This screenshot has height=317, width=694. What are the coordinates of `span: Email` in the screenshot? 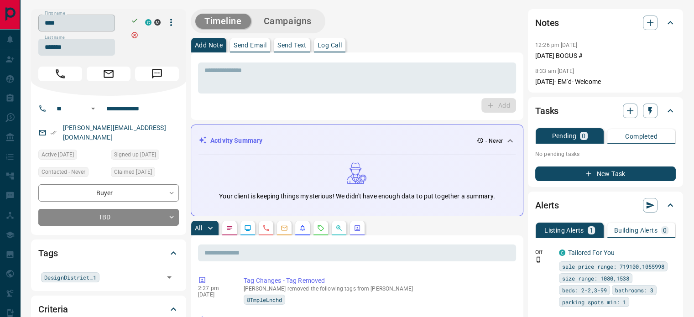 It's located at (109, 74).